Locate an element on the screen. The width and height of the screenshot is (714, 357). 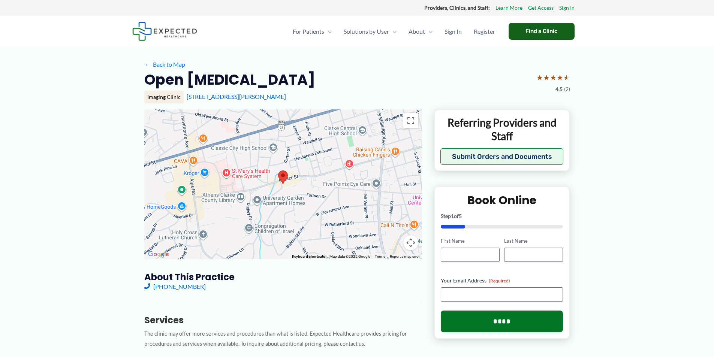
a: For PatientsMenu Toggle is located at coordinates (312, 31).